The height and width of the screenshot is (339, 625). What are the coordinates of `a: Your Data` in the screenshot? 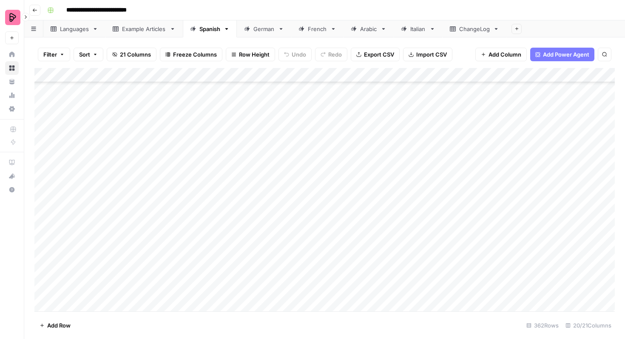 It's located at (12, 82).